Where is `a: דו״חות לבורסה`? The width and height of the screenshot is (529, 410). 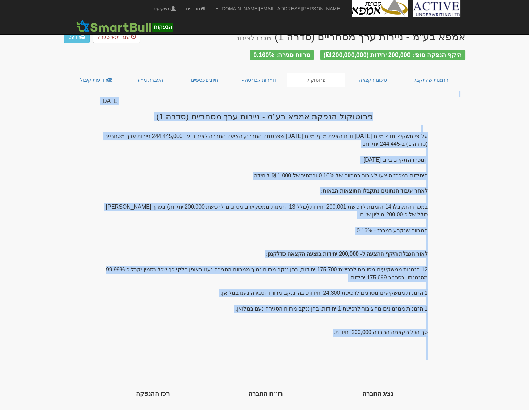
a: דו״חות לבורסה is located at coordinates (259, 80).